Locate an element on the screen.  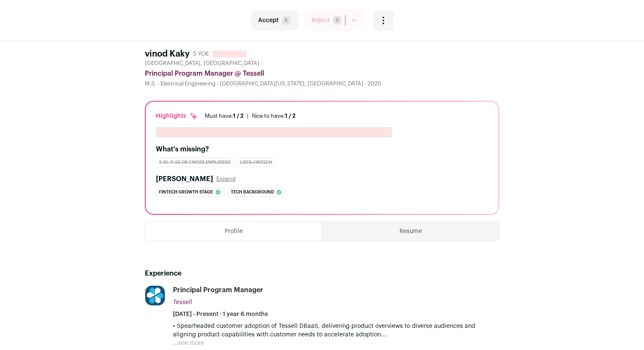
button: Open dropdown is located at coordinates (383, 20).